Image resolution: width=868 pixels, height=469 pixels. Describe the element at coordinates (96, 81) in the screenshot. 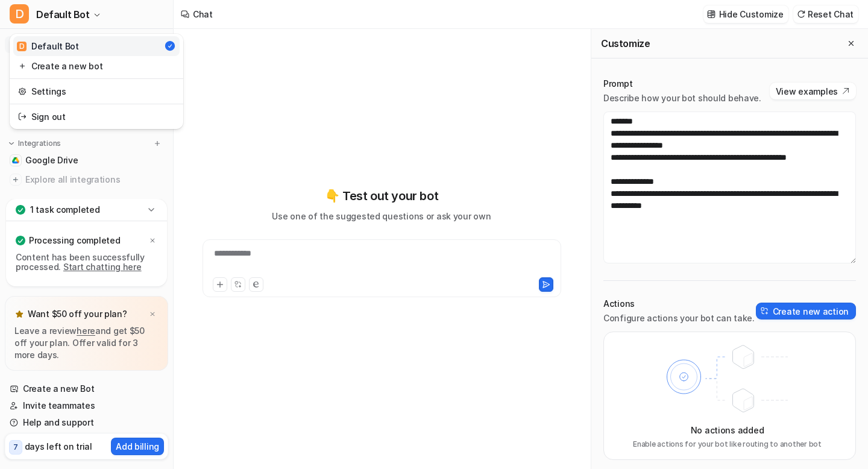

I see `div: DDefault Bot` at that location.